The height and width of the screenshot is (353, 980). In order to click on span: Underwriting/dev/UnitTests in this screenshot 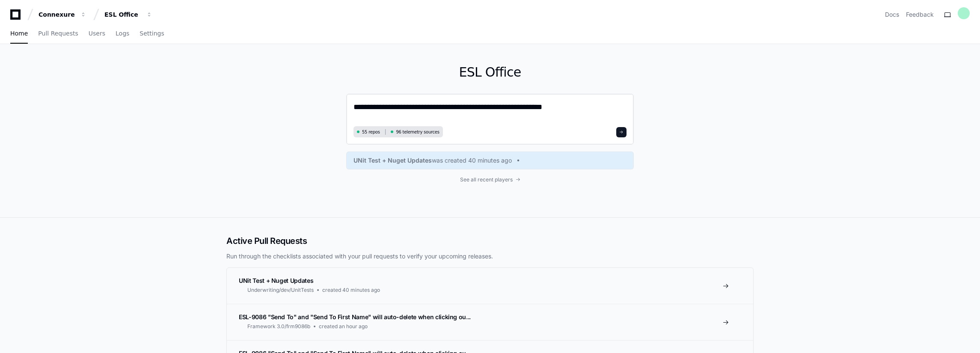, I will do `click(280, 291)`.